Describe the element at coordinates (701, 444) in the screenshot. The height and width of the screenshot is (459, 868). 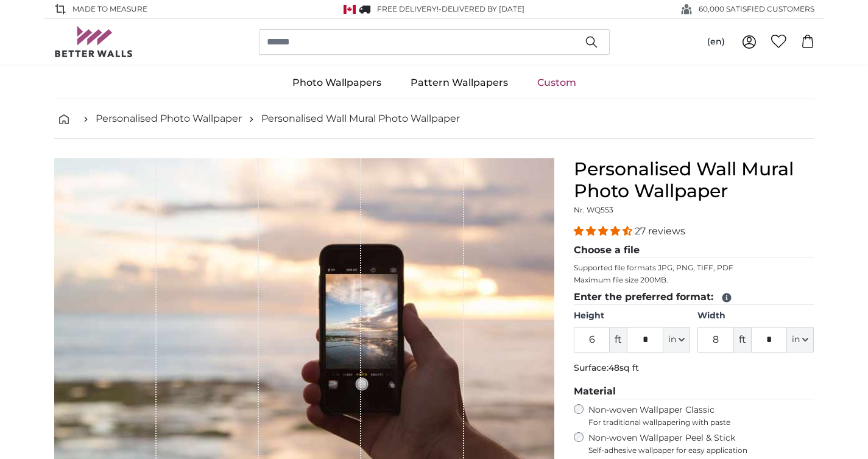
I see `label: Non-woven Wallpaper Peel & Stick` at that location.